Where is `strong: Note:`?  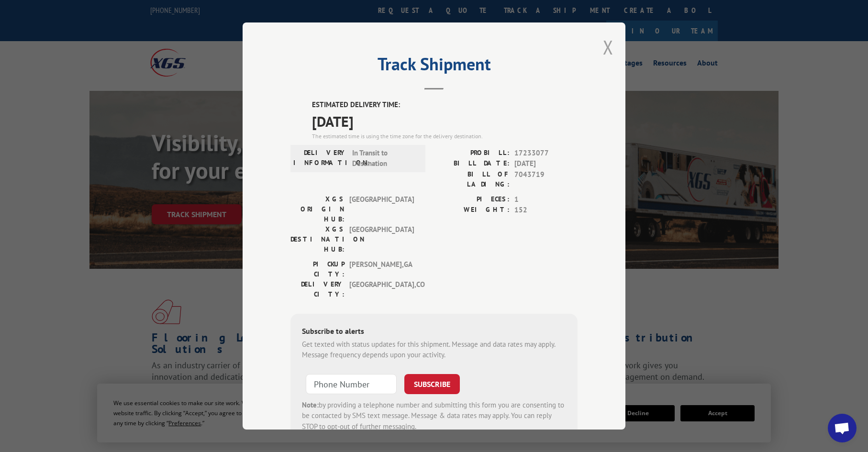
strong: Note: is located at coordinates (310, 404).